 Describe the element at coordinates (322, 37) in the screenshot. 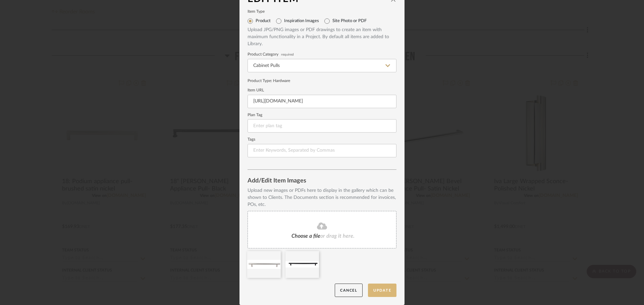

I see `div: Upload JPG/PNG images or PDF drawings to create an item with maximum functionality in a Project. ...` at that location.